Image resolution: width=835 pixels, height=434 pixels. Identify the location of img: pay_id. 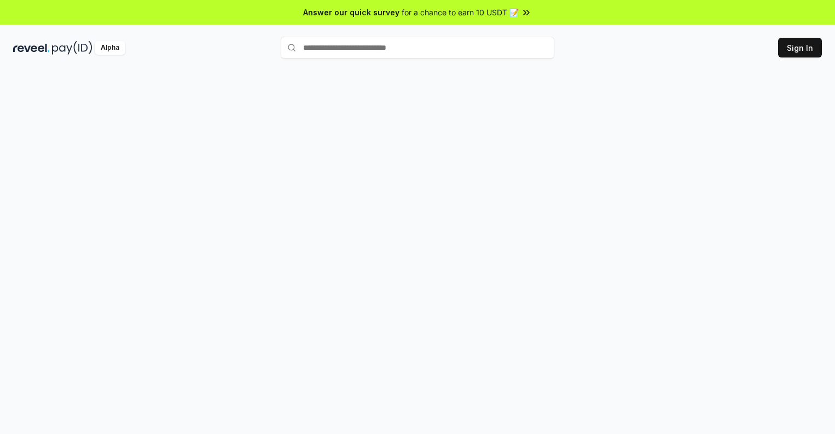
(72, 48).